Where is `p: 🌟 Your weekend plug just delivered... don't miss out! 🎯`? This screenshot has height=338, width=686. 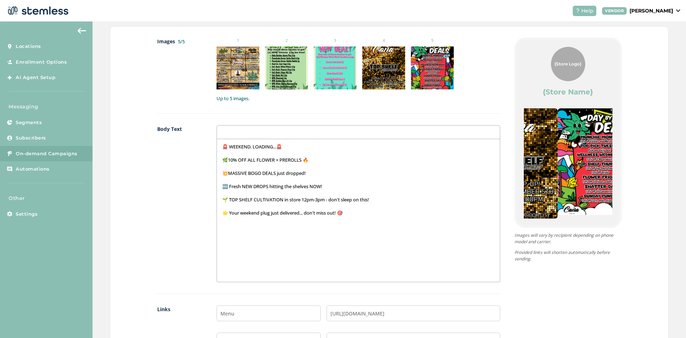 p: 🌟 Your weekend plug just delivered... don't miss out! 🎯 is located at coordinates (358, 213).